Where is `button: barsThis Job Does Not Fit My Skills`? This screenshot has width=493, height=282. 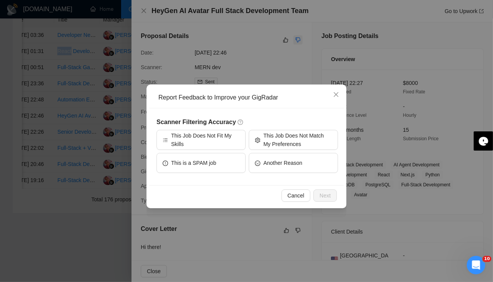 button: barsThis Job Does Not Fit My Skills is located at coordinates (201, 140).